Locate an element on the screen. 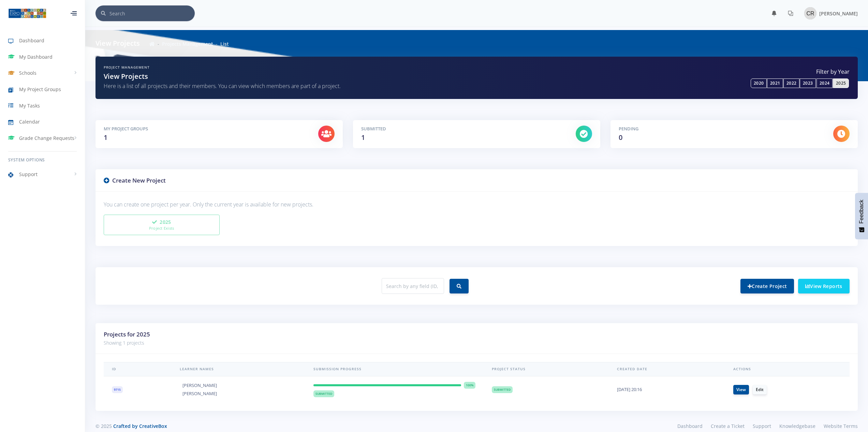  label: Filter by Year is located at coordinates (666, 72).